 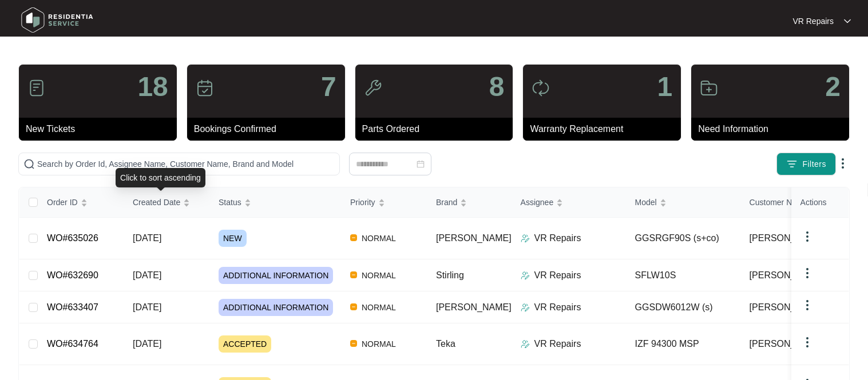 I want to click on p: 7, so click(x=328, y=87).